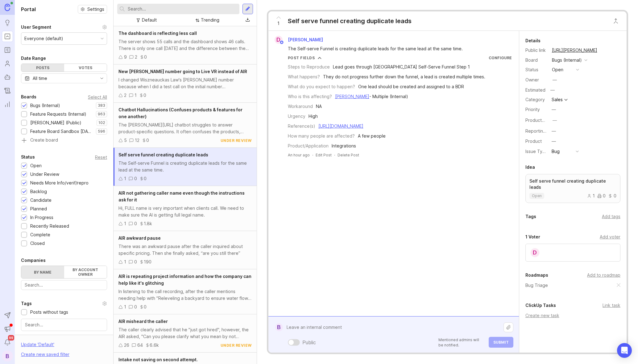  Describe the element at coordinates (45, 174) in the screenshot. I see `div: Under Review` at that location.